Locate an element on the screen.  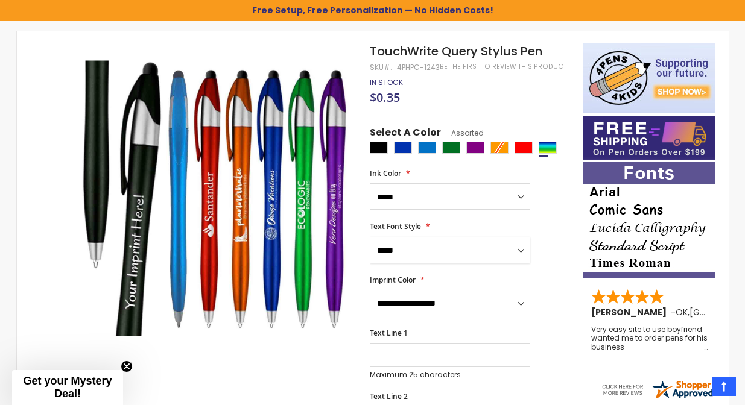
span: TouchWrite Query Stylus Pen is located at coordinates (456, 51).